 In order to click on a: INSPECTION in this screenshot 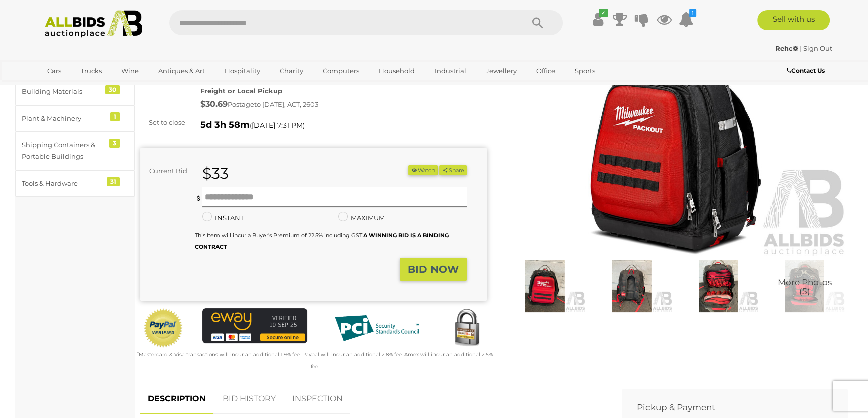, I will do `click(317, 399)`.